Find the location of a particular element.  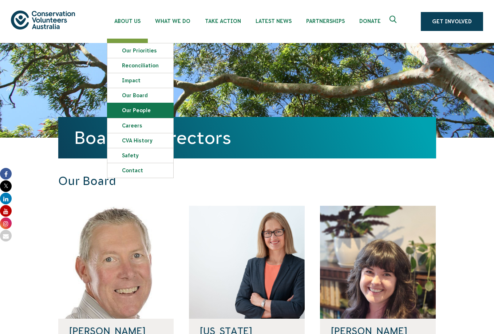

h1: Board of Directors is located at coordinates (247, 138).